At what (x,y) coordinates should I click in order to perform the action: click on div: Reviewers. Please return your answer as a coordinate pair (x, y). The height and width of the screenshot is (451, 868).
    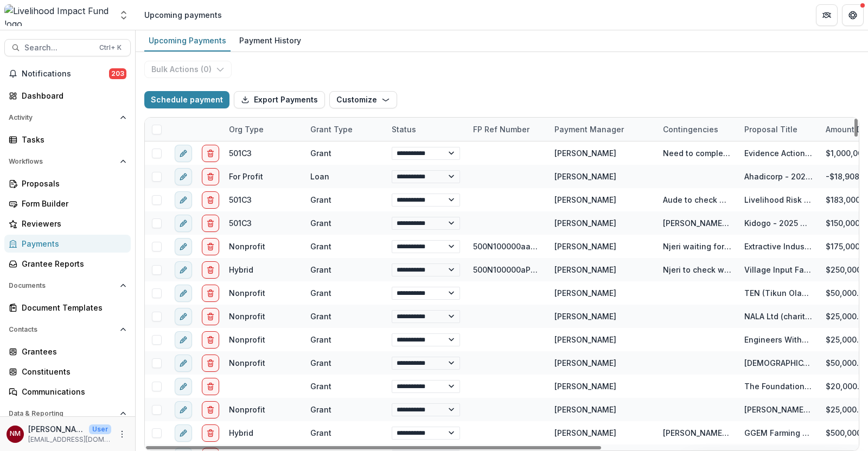
    Looking at the image, I should click on (72, 224).